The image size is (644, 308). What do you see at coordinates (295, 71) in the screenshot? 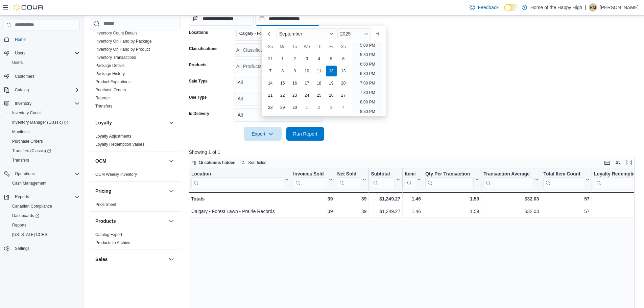
I see `div: day-9` at bounding box center [295, 71].